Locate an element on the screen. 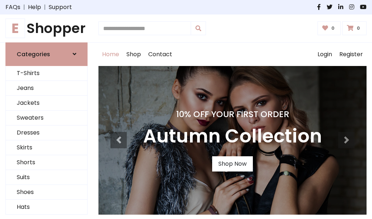 The image size is (372, 219). a: Skirts is located at coordinates (46, 148).